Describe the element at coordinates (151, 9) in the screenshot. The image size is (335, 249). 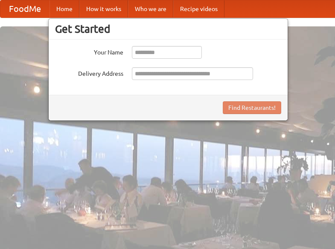
I see `a: Who we are` at that location.